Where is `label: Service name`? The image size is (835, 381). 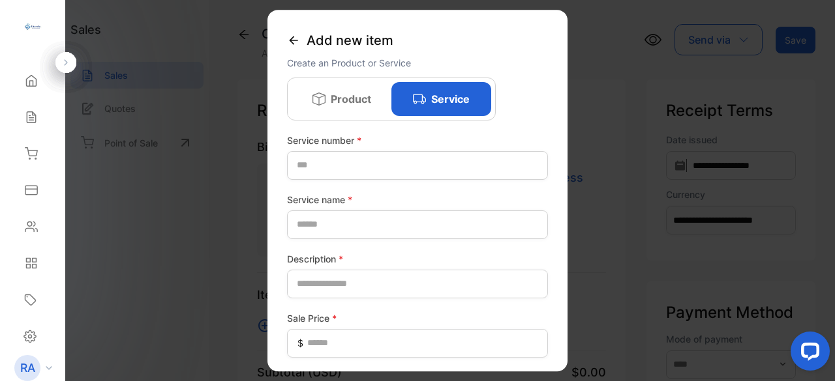
label: Service name is located at coordinates (417, 200).